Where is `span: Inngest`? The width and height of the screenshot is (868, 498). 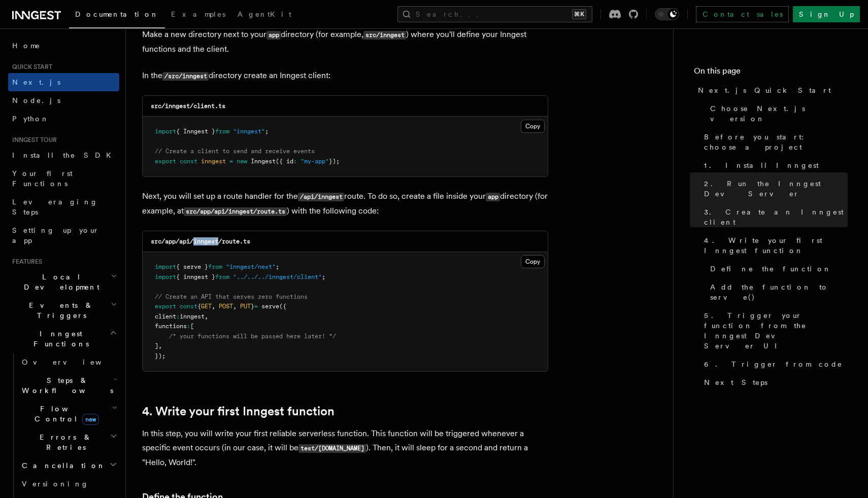 span: Inngest is located at coordinates (263, 161).